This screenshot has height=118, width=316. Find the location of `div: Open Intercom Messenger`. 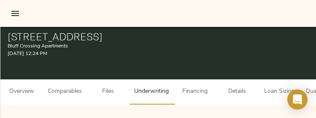

div: Open Intercom Messenger is located at coordinates (297, 100).